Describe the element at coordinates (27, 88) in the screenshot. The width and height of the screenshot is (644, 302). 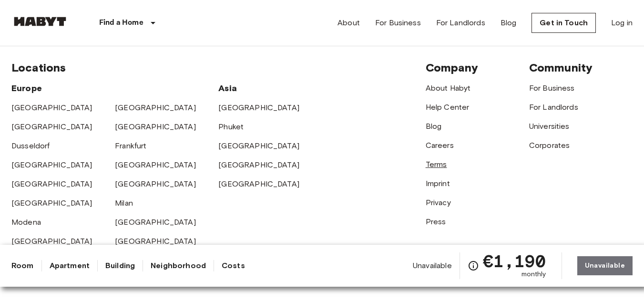
I see `span: Europe` at that location.